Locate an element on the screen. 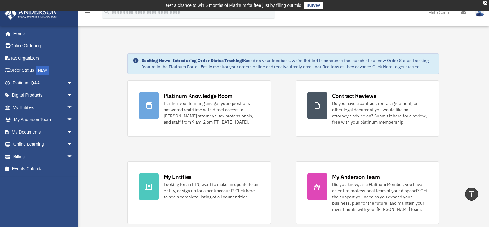 The image size is (489, 227). i: vertical_align_top is located at coordinates (472, 194).